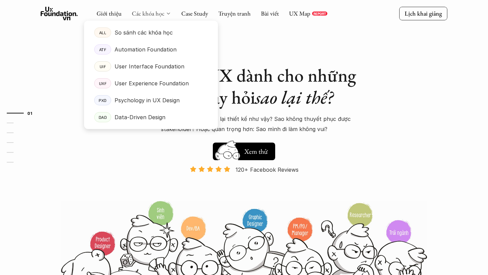  What do you see at coordinates (244, 150) in the screenshot?
I see `a: Xem thử` at bounding box center [244, 150].